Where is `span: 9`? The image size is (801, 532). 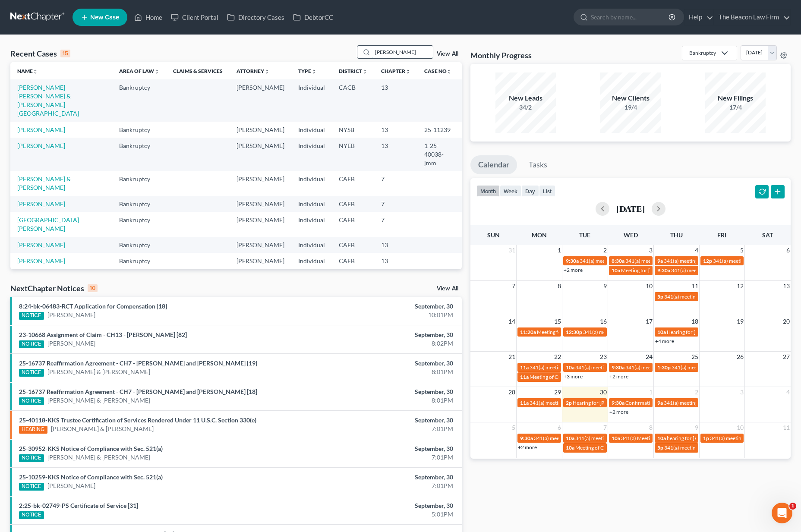 span: 9 is located at coordinates (605, 286).